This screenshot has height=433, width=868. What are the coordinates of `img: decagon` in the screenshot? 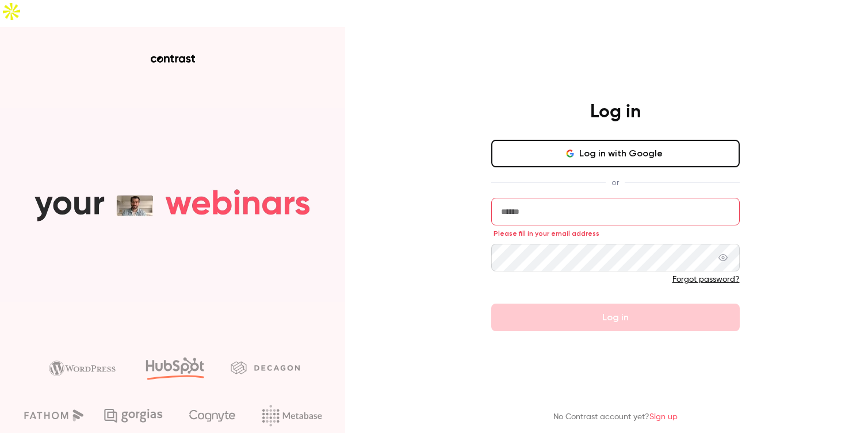 It's located at (265, 367).